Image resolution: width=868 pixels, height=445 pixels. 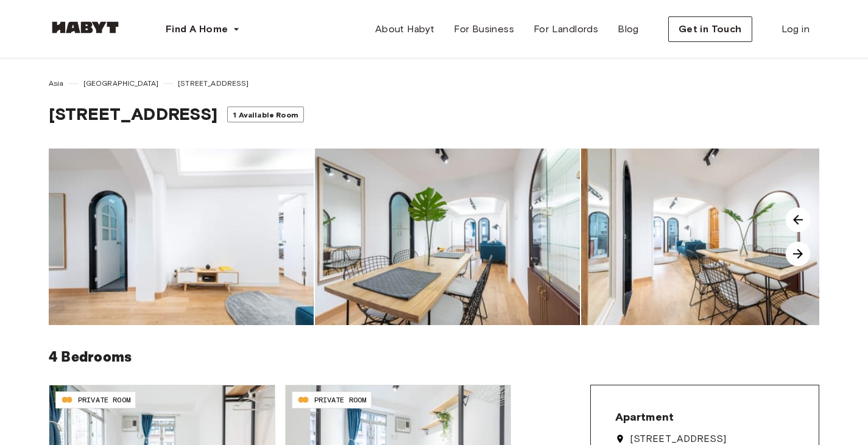 I want to click on span: For Business, so click(x=483, y=29).